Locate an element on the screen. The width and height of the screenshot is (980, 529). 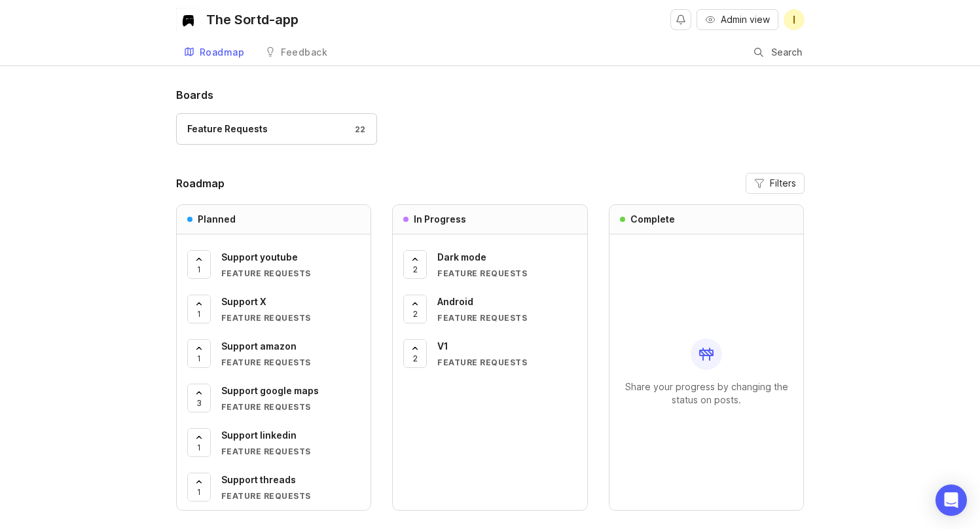
a: Support XFeature Requests is located at coordinates (291, 309).